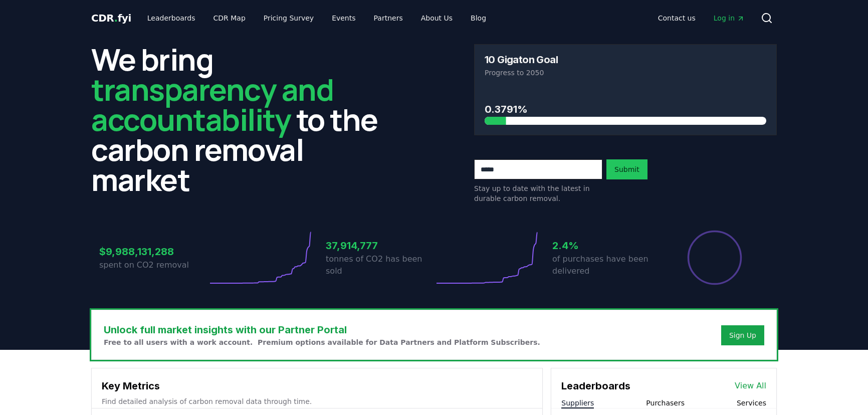 This screenshot has height=415, width=868. What do you see at coordinates (729, 18) in the screenshot?
I see `span: Log in` at bounding box center [729, 18].